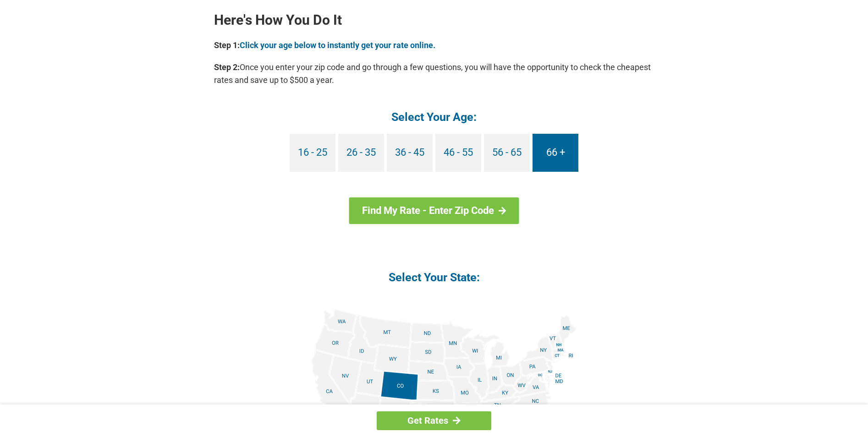 Image resolution: width=868 pixels, height=437 pixels. What do you see at coordinates (227, 45) in the screenshot?
I see `b: Step 1:` at bounding box center [227, 45].